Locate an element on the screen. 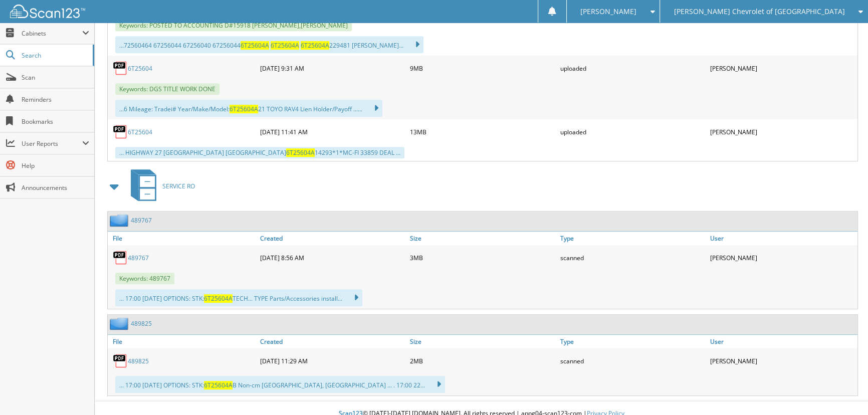 The width and height of the screenshot is (868, 415). div: 13MB is located at coordinates (482, 132).